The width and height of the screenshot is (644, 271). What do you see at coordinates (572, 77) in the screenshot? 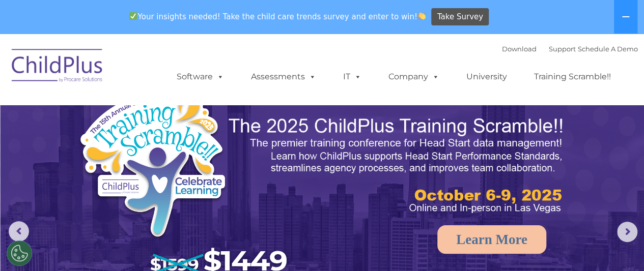
I see `a: Training Scramble!!` at bounding box center [572, 77].